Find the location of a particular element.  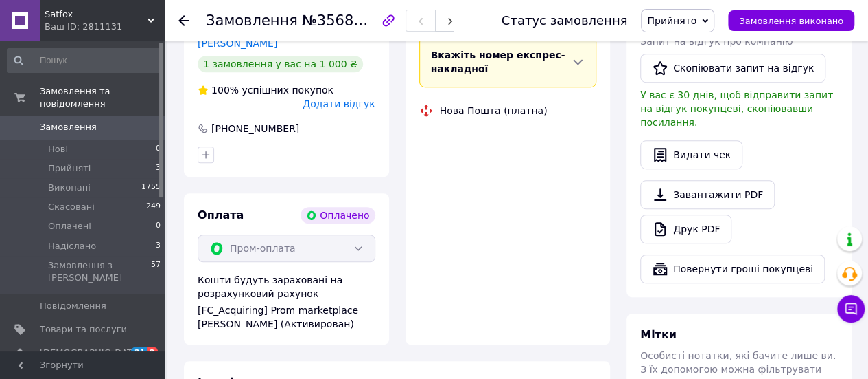

span: Товари та послуги is located at coordinates (83, 329).